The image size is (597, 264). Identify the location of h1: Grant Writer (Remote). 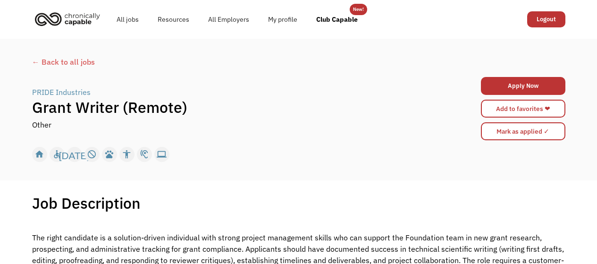
(232, 107).